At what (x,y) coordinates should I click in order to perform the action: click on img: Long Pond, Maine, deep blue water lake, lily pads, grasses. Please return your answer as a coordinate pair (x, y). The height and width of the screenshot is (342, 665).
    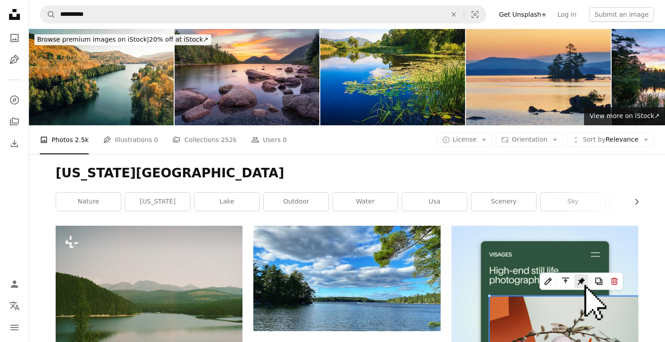
    Looking at the image, I should click on (393, 77).